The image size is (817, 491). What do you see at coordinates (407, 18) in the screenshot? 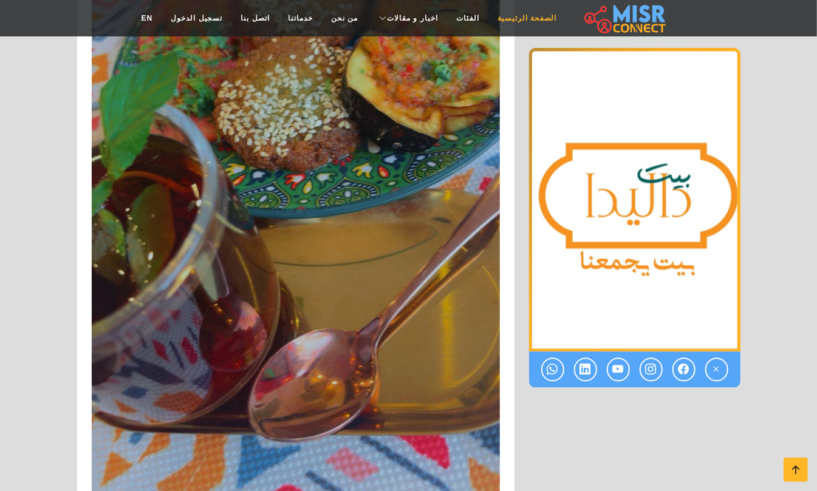
I see `a: اخبار و مقالات` at bounding box center [407, 18].